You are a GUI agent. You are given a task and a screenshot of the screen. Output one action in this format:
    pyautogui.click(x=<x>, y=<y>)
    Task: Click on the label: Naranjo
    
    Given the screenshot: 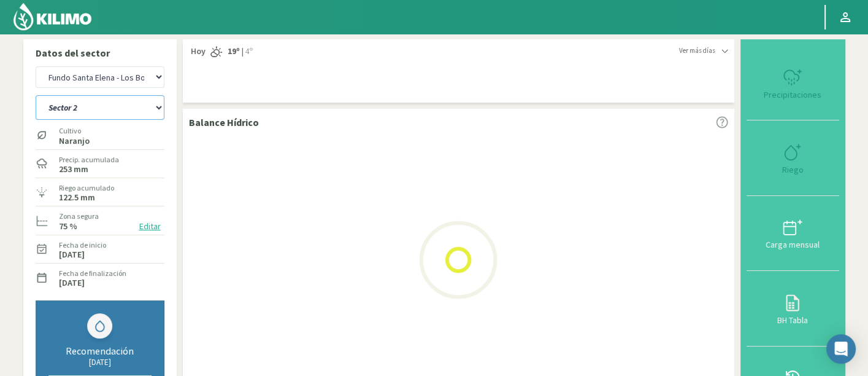 What is the action you would take?
    pyautogui.click(x=74, y=141)
    